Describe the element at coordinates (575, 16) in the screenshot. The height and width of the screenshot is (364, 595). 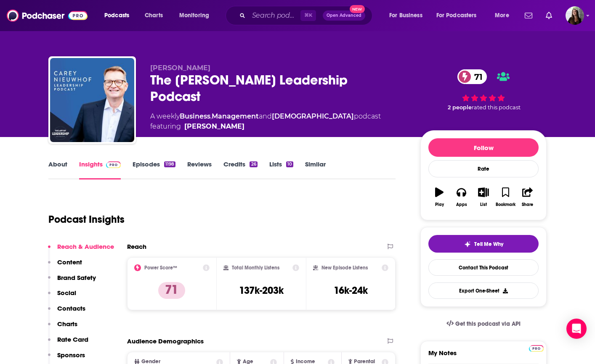
I see `button: Show profile menu` at that location.